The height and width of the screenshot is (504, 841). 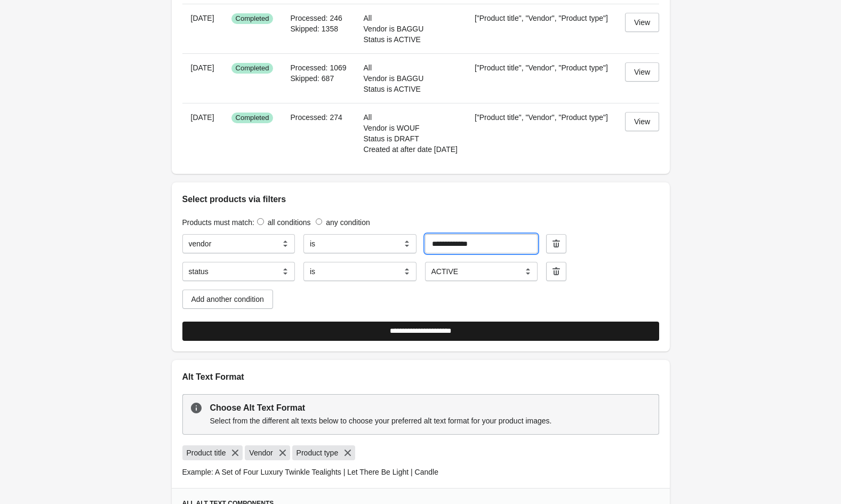 What do you see at coordinates (421, 199) in the screenshot?
I see `h2: Select products via filters` at bounding box center [421, 199].